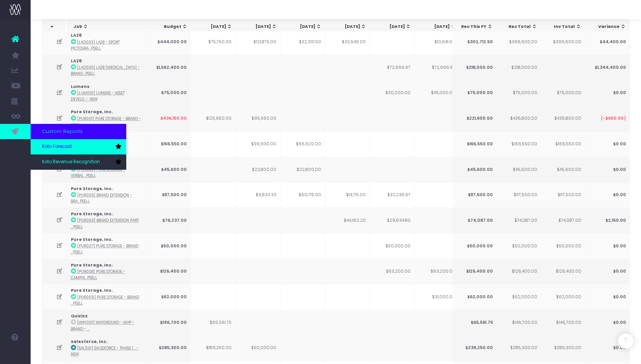 The width and height of the screenshot is (641, 364). What do you see at coordinates (171, 27) in the screenshot?
I see `div: Budget` at bounding box center [171, 27].